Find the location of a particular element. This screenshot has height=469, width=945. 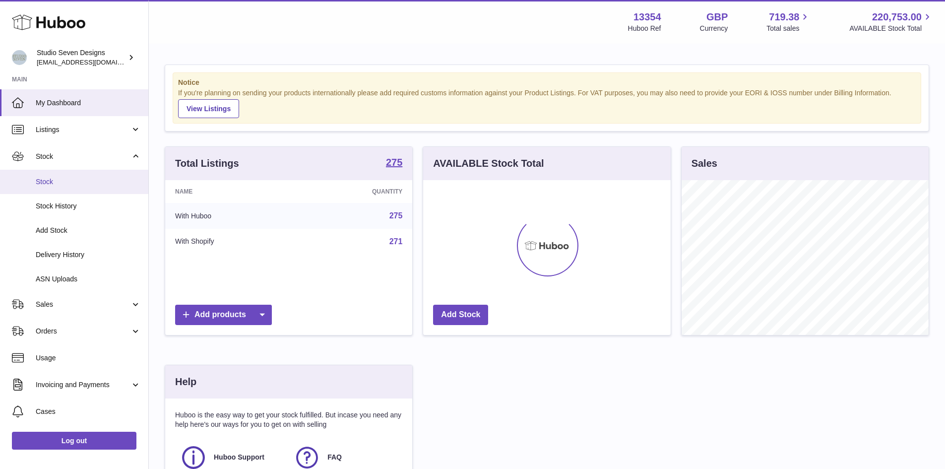

a: 220,753.00 AVAILABLE Stock Total is located at coordinates (891, 22).